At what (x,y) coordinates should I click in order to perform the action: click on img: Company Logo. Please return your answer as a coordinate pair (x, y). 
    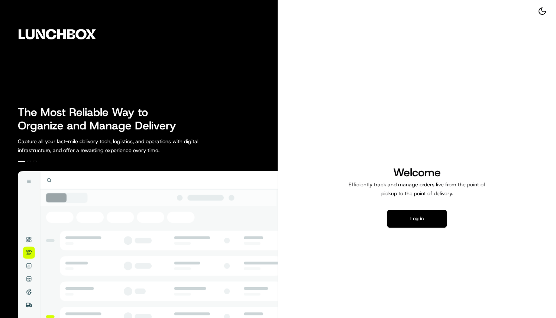
    Looking at the image, I should click on (57, 34).